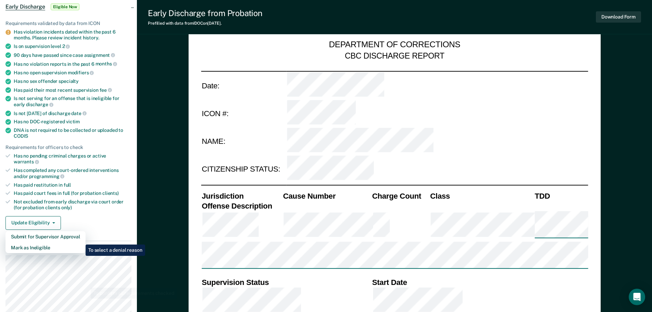 The height and width of the screenshot is (312, 652). I want to click on div: 90 days have passed since case, so click(73, 55).